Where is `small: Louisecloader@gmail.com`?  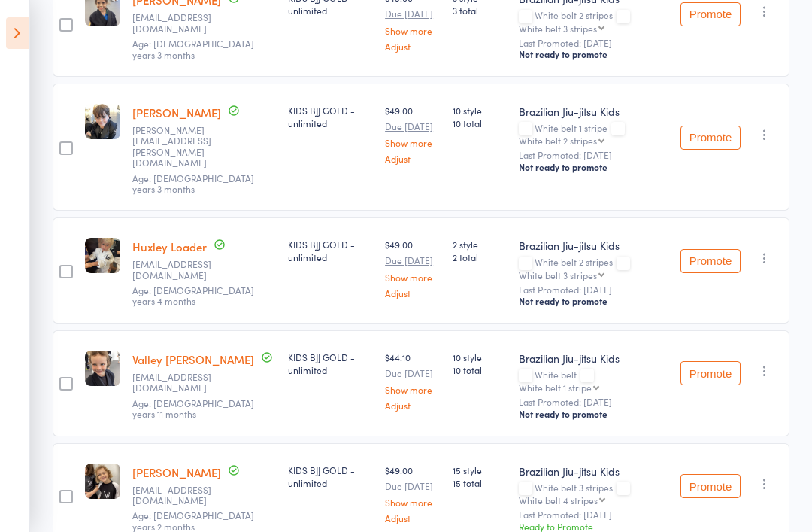
small: Louisecloader@gmail.com is located at coordinates (181, 269).